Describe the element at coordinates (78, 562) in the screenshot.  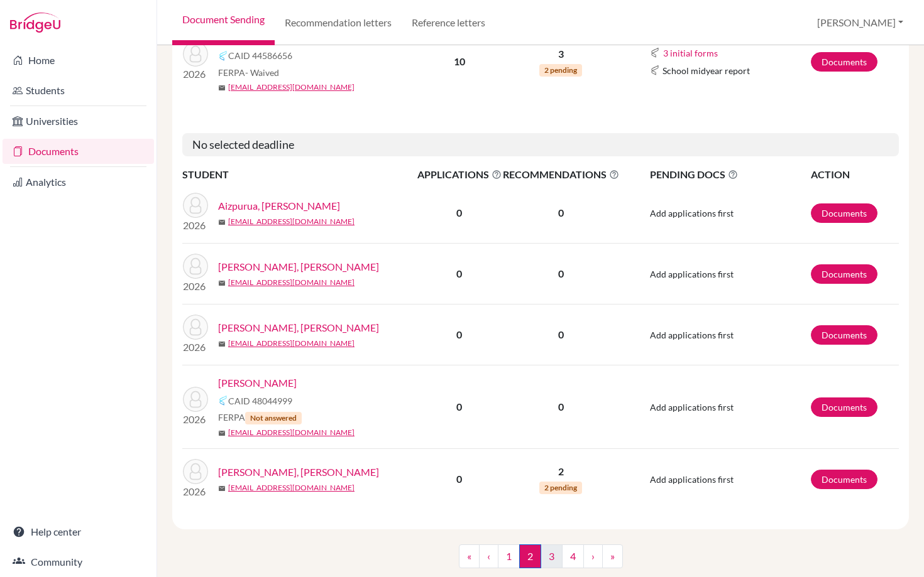
I see `a: Community` at that location.